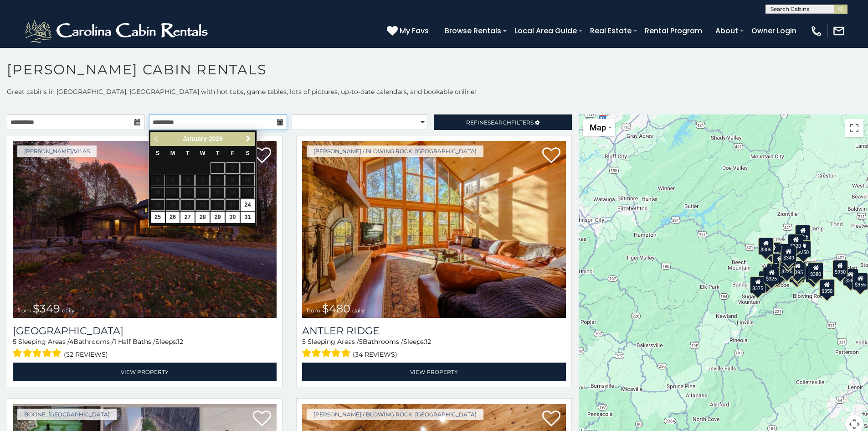 This screenshot has height=431, width=868. What do you see at coordinates (797, 273) in the screenshot?
I see `div: $315` at bounding box center [797, 273].